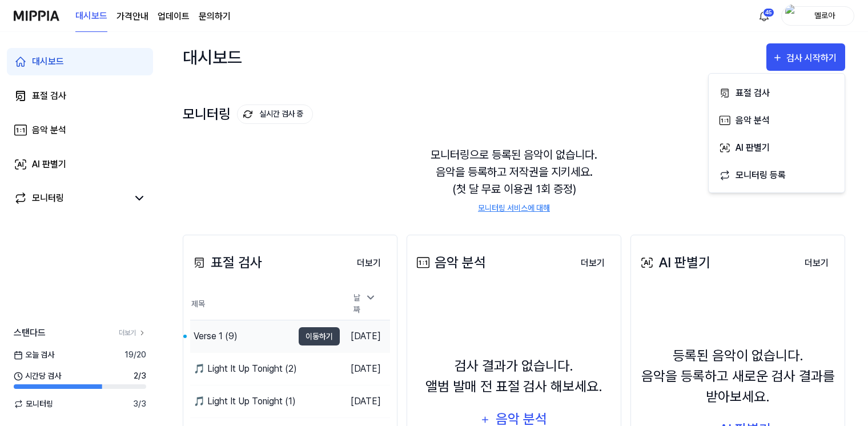 The width and height of the screenshot is (868, 426). Describe the element at coordinates (30, 333) in the screenshot. I see `span: 스탠다드` at that location.